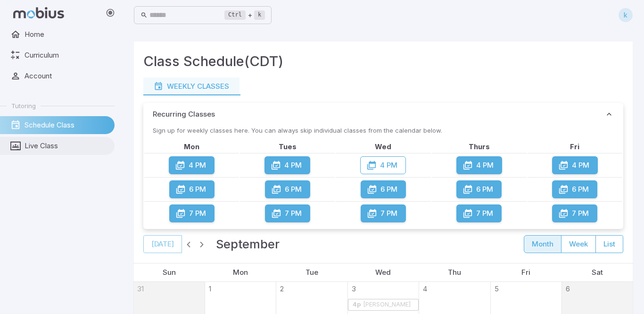  What do you see at coordinates (66, 55) in the screenshot?
I see `span: Curriculum` at bounding box center [66, 55].